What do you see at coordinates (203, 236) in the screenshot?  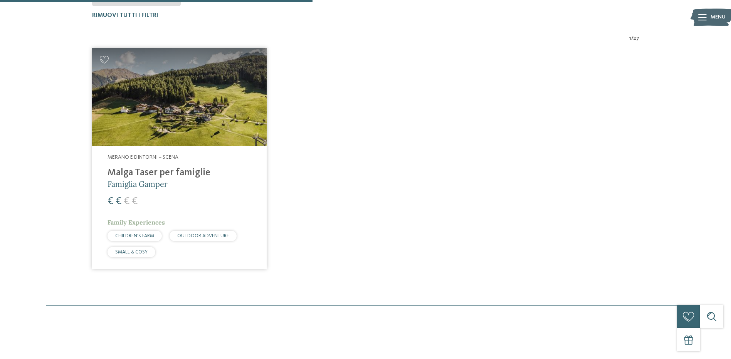 I see `span: OUTDOOR ADVENTURE` at bounding box center [203, 236].